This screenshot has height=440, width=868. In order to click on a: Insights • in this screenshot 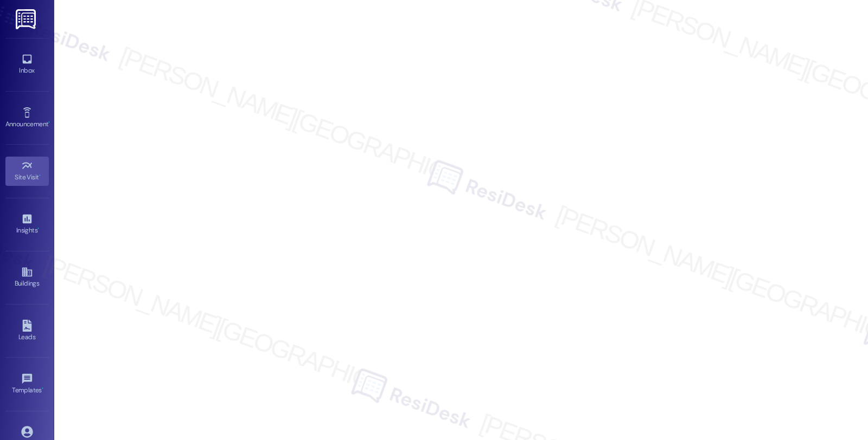, I will do `click(27, 225)`.